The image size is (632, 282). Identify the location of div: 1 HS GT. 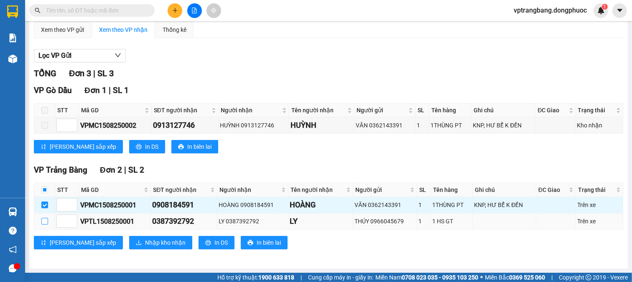
(452, 221).